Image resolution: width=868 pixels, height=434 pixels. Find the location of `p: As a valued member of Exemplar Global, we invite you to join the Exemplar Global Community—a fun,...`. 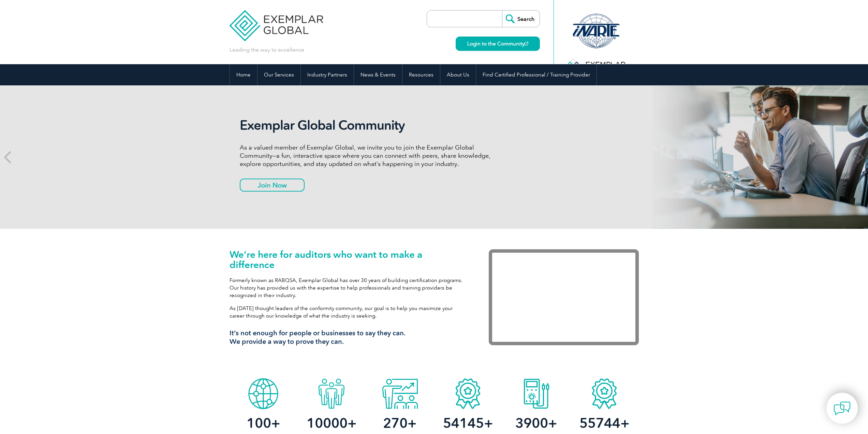

p: As a valued member of Exemplar Global, we invite you to join the Exemplar Global Community—a fun,... is located at coordinates (368, 155).